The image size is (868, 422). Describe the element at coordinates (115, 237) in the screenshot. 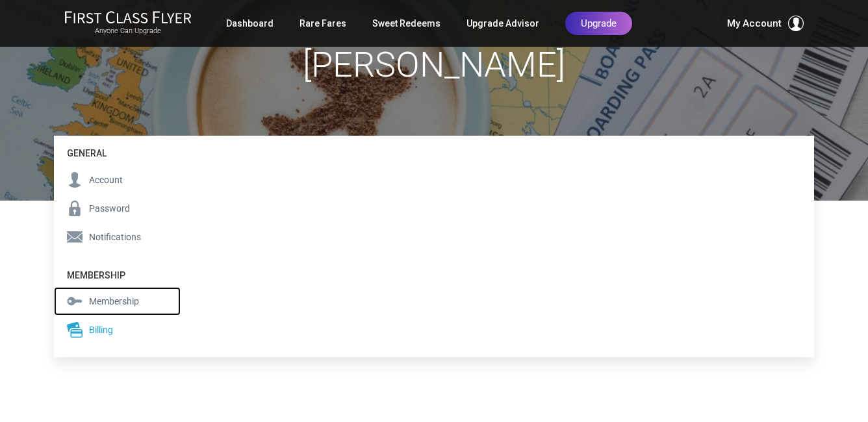

I see `span: Notifications` at that location.